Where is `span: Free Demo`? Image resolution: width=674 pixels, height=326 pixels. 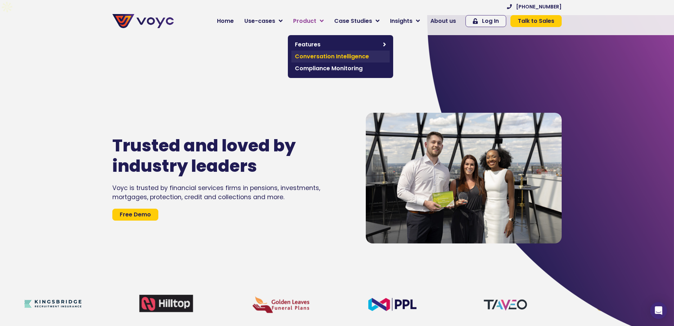
span: Free Demo is located at coordinates (135, 215).